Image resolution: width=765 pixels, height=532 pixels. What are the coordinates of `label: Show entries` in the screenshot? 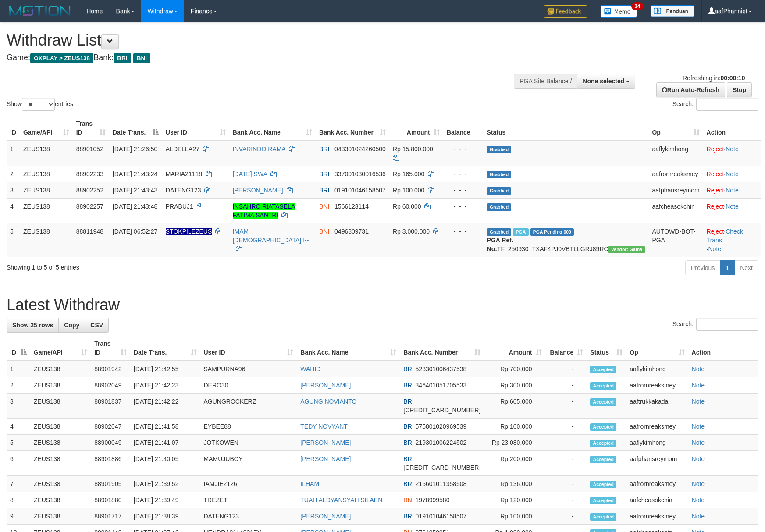 It's located at (40, 104).